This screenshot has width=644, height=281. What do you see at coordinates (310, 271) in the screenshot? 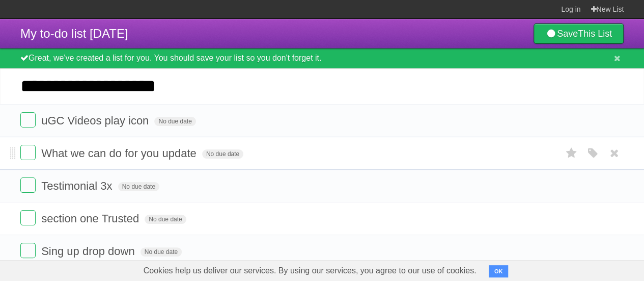
I see `span: Cookies help us deliver our services. By using our services, you agree to our use of cookies.` at bounding box center [310, 271].